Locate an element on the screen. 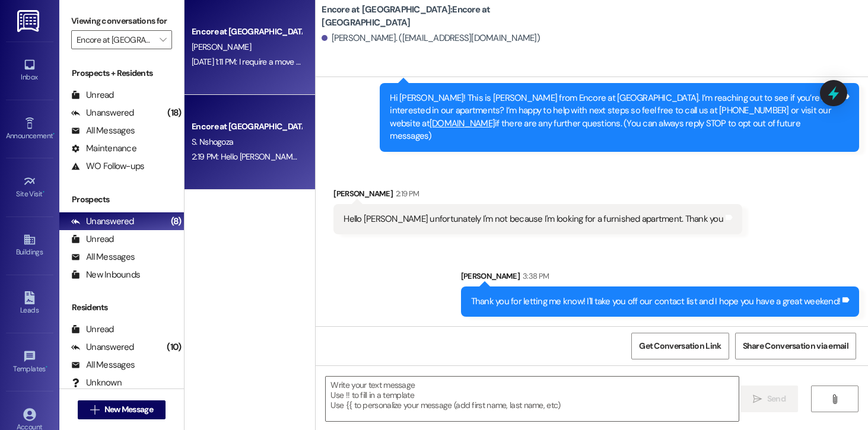  label: Viewing conversations for is located at coordinates (122, 21).